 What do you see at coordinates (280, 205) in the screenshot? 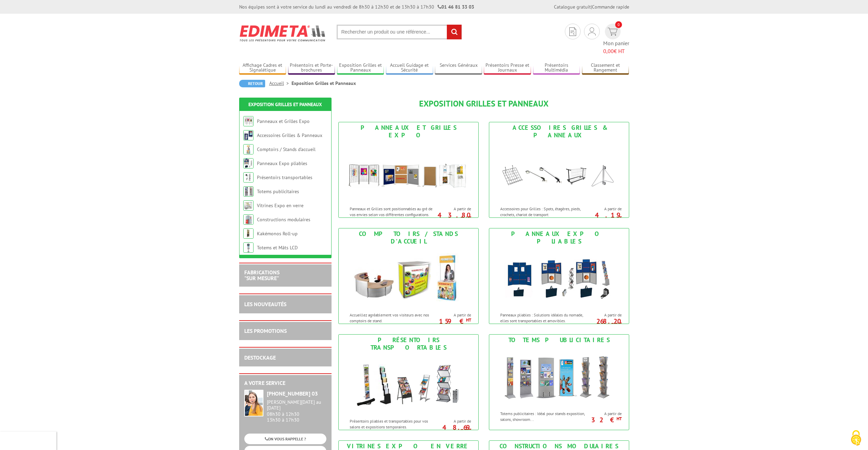
I see `a: Vitrines Expo en verre` at bounding box center [280, 205].